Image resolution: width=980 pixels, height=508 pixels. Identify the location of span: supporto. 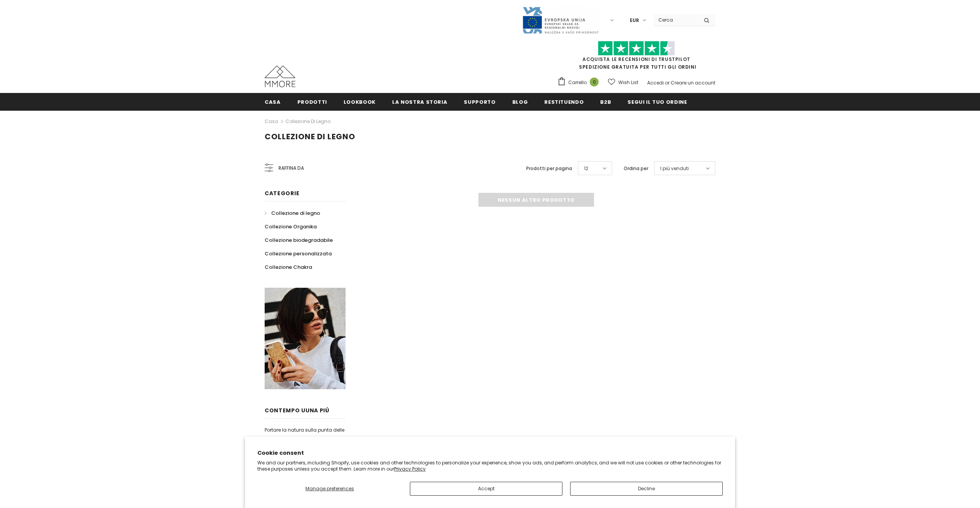
(480, 102).